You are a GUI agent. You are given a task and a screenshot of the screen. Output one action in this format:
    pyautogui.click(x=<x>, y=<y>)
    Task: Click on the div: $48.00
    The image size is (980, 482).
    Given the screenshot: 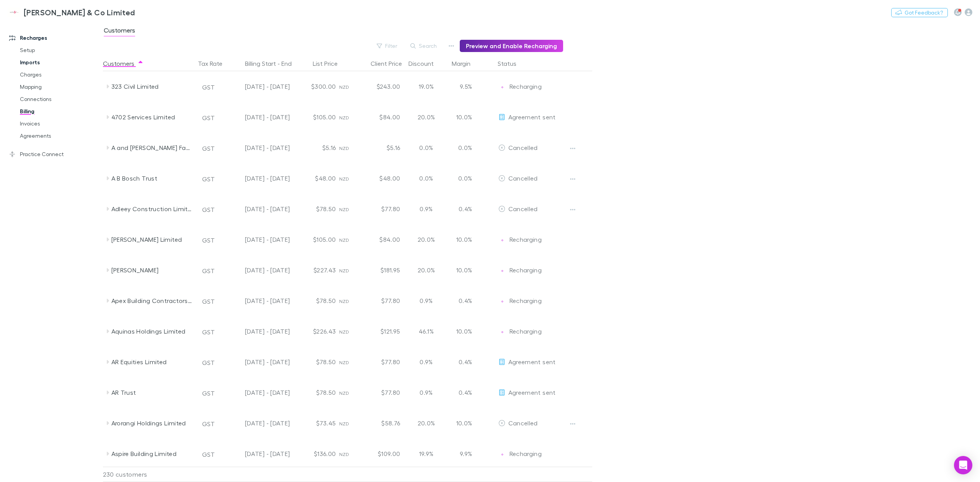 What is the action you would take?
    pyautogui.click(x=316, y=178)
    